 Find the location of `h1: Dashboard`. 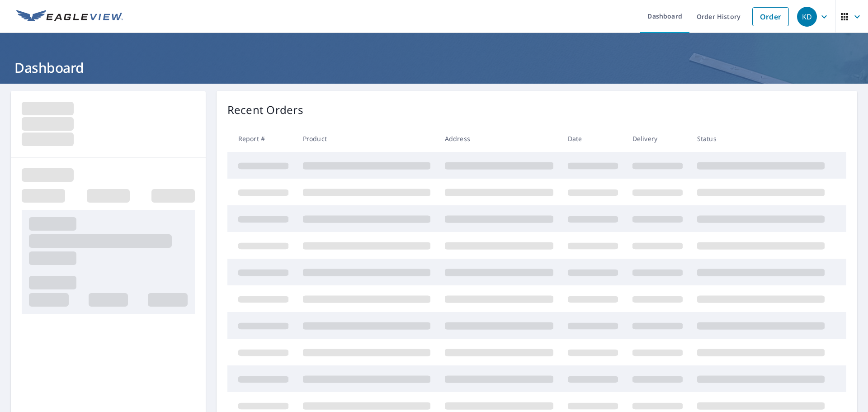

h1: Dashboard is located at coordinates (434, 67).